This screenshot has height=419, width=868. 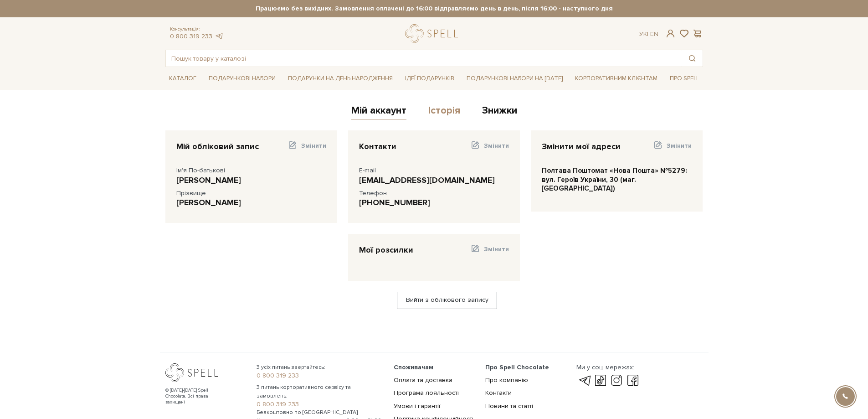 What do you see at coordinates (447, 300) in the screenshot?
I see `a: Вийти з облікового запису` at bounding box center [447, 300].